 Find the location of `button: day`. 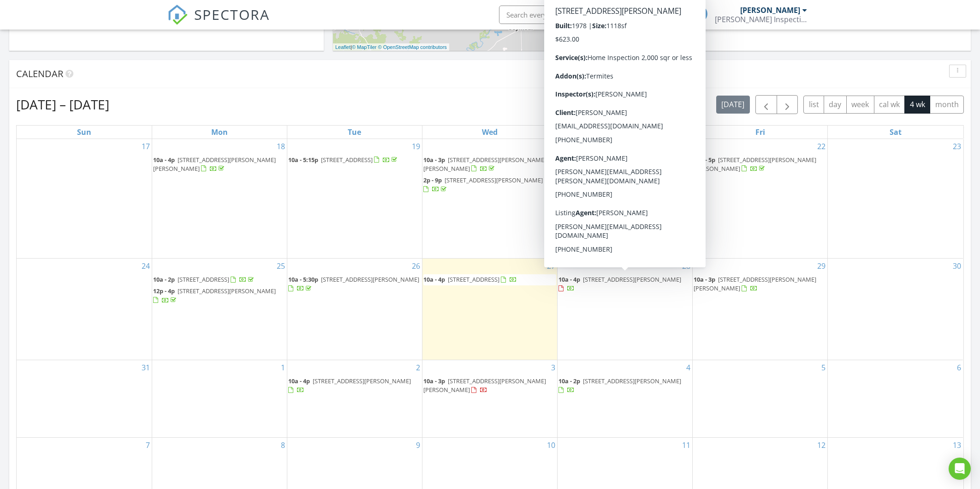

button: day is located at coordinates (835, 104).